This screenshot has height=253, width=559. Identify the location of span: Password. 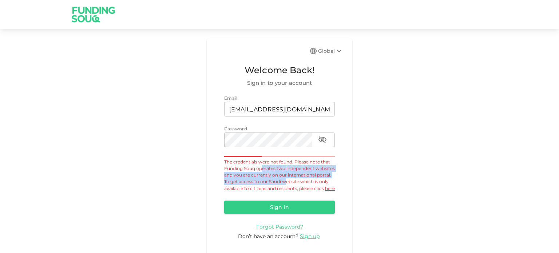
(235, 128).